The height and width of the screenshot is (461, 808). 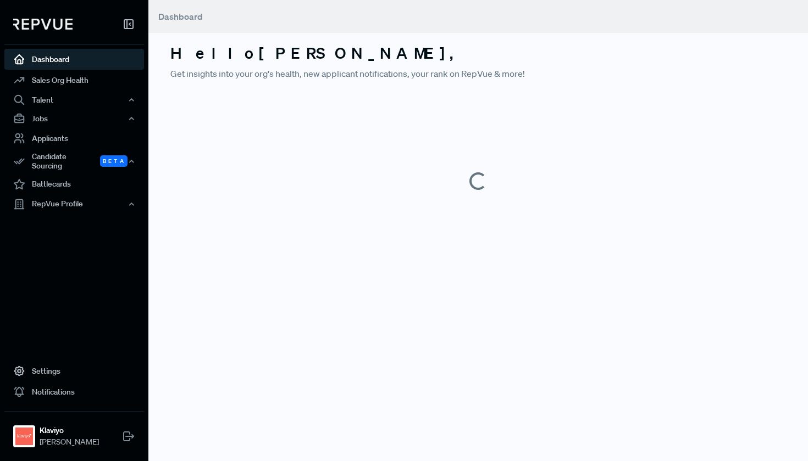 What do you see at coordinates (74, 119) in the screenshot?
I see `button: Jobs` at bounding box center [74, 119].